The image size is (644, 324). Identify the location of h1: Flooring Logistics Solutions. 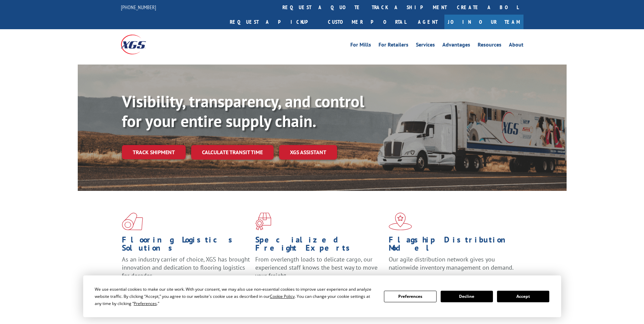
(186, 246).